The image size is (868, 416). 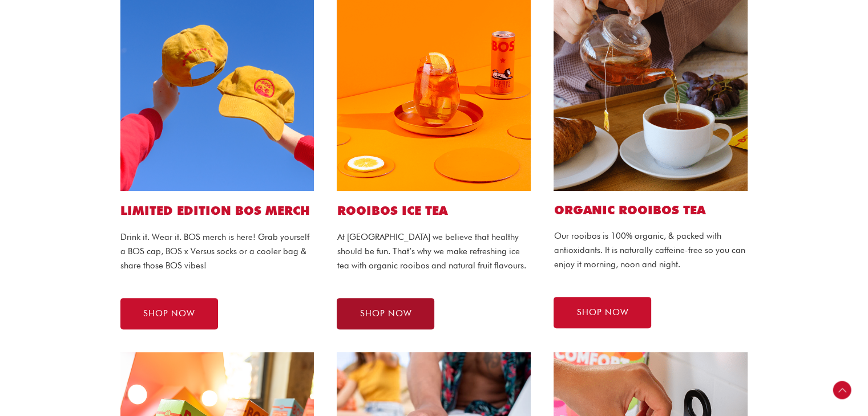 What do you see at coordinates (434, 210) in the screenshot?
I see `h1: ROOIBOS ICE TEA` at bounding box center [434, 210].